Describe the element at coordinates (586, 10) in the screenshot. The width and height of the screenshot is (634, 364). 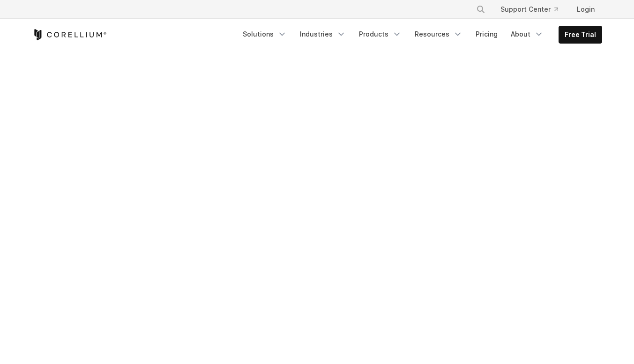
I see `a: Login` at that location.